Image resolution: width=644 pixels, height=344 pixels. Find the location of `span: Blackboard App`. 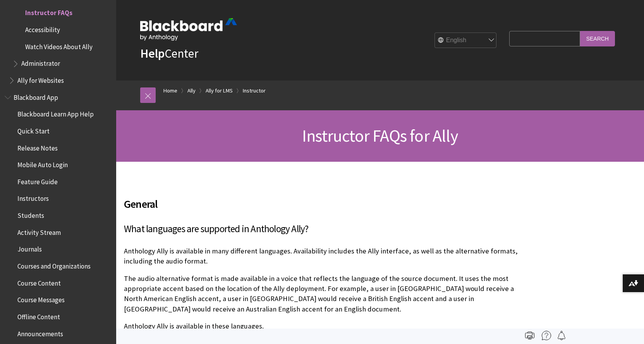

span: Blackboard App is located at coordinates (35, 96).